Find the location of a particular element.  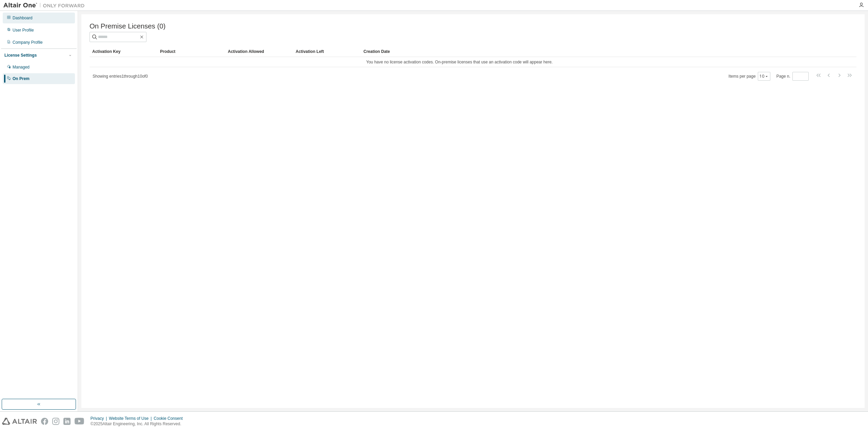

span: Items per page is located at coordinates (749, 77).